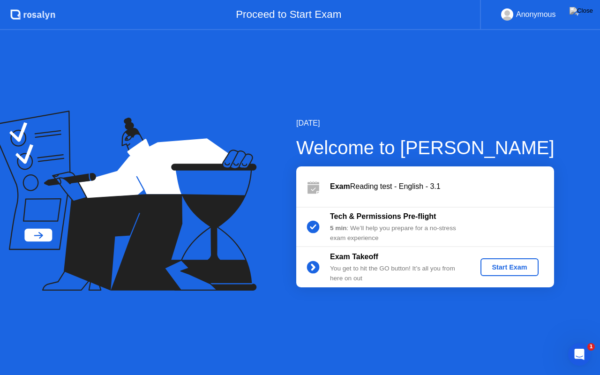 The height and width of the screenshot is (375, 600). I want to click on div: Reading test - English - 3.1, so click(442, 187).